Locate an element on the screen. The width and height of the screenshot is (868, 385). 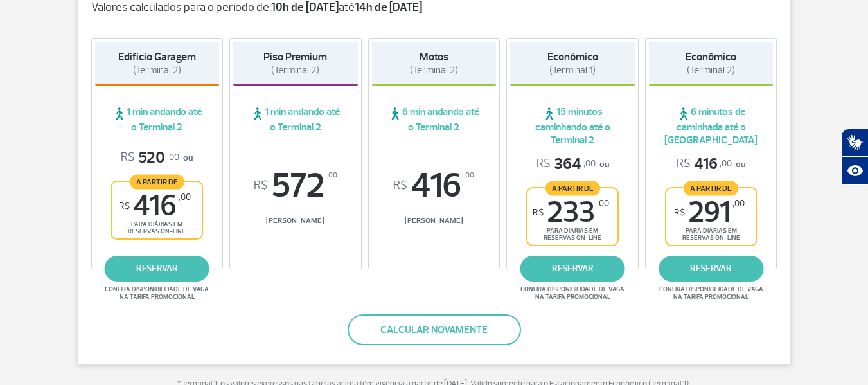
strong: Edifício Garagem is located at coordinates (157, 57).